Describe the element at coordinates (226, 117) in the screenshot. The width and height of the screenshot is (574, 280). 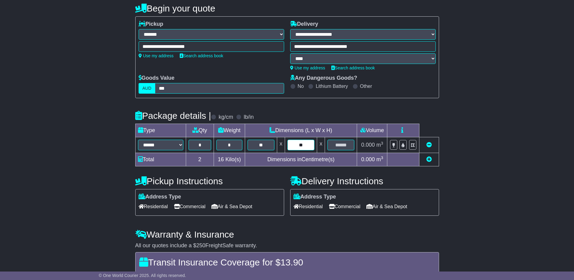
I see `label: kg/cm` at that location.